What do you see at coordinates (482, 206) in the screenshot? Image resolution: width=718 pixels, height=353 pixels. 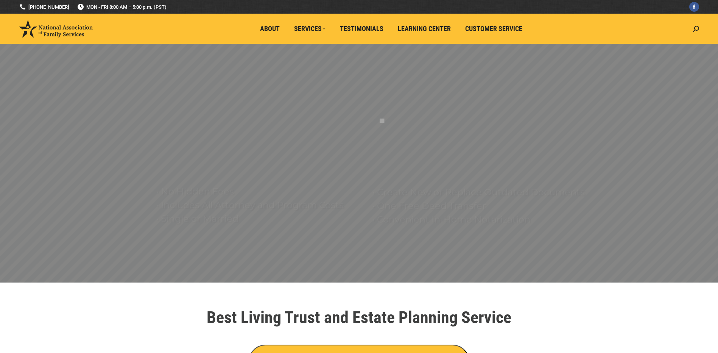 I see `rs-layer: • Create New or Replace Outdated Documents • One Free Deed Transfer • Convenient In-Home Notariza...` at bounding box center [482, 206].